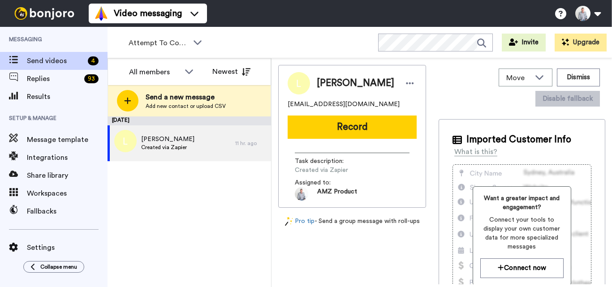  I want to click on img: vm-color.svg, so click(101, 13).